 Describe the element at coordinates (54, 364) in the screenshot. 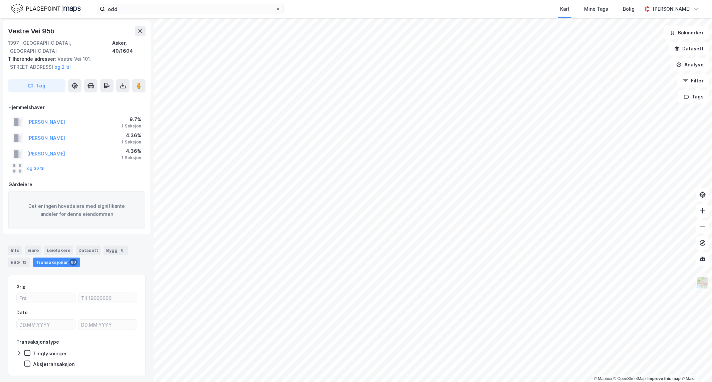

I see `div: Aksjetransaksjon` at that location.